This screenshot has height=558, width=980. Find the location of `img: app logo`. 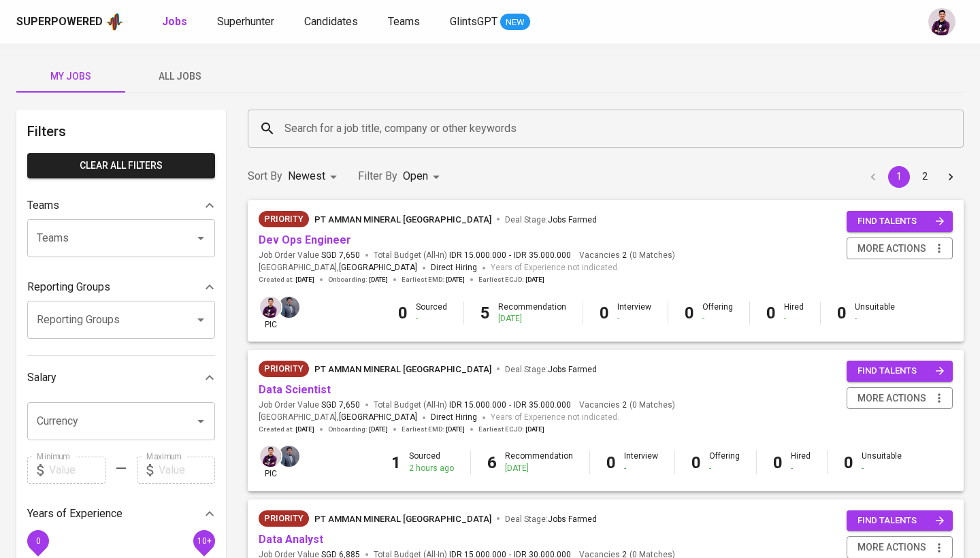

img: app logo is located at coordinates (114, 22).